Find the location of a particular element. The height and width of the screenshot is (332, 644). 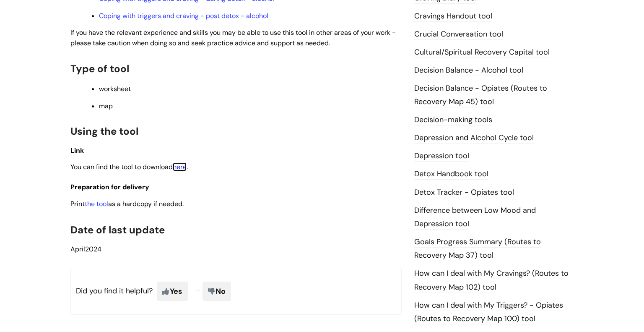

a: How can I deal with My Cravings? (Routes to Recovery Map 102) tool is located at coordinates (492, 280).